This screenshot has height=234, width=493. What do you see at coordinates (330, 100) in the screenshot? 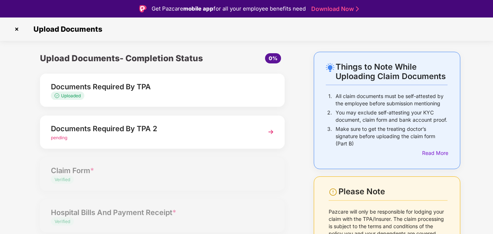
I see `p: 1.` at bounding box center [330, 100].